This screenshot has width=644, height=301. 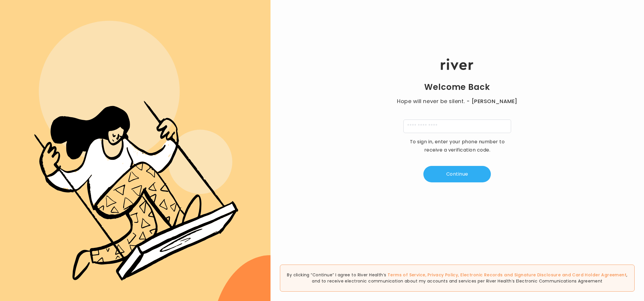 I want to click on a: Privacy Policy, so click(x=442, y=275).